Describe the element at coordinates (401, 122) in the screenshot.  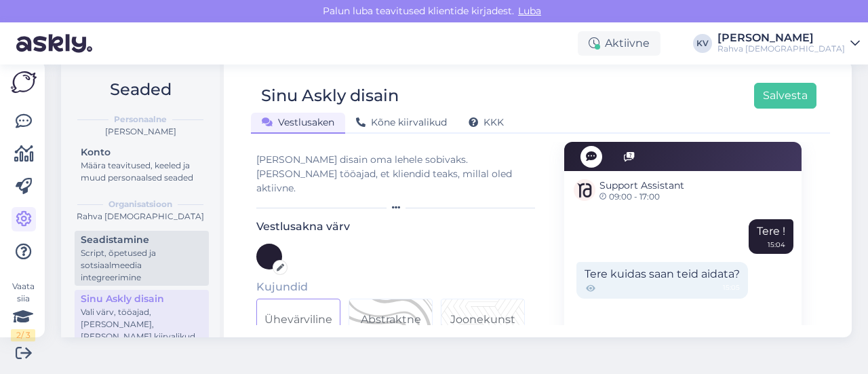
I see `span: Kõne kiirvalikud` at that location.